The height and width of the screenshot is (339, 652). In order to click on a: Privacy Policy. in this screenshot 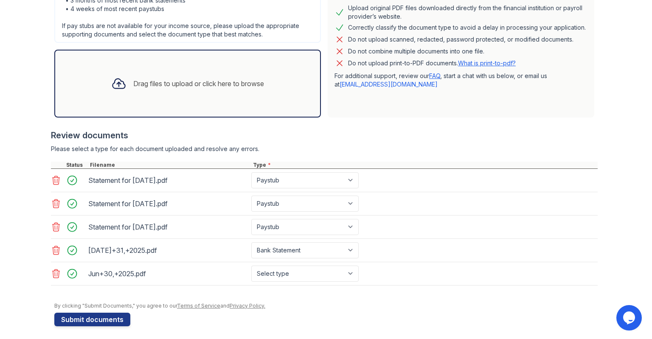, I will do `click(247, 305)`.